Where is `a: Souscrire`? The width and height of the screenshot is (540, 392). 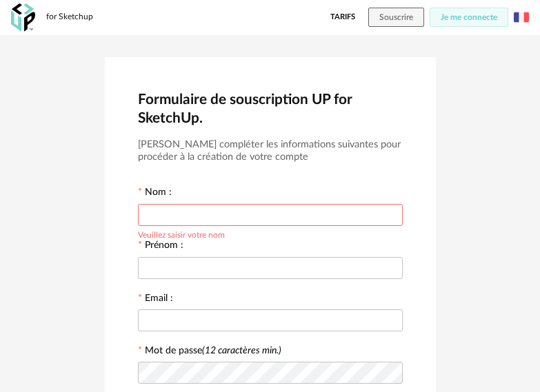
a: Souscrire is located at coordinates (396, 17).